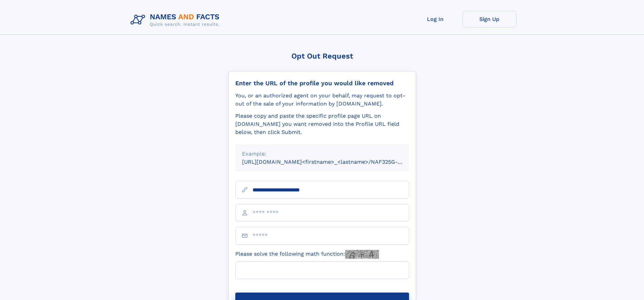  I want to click on a: Log In, so click(435, 19).